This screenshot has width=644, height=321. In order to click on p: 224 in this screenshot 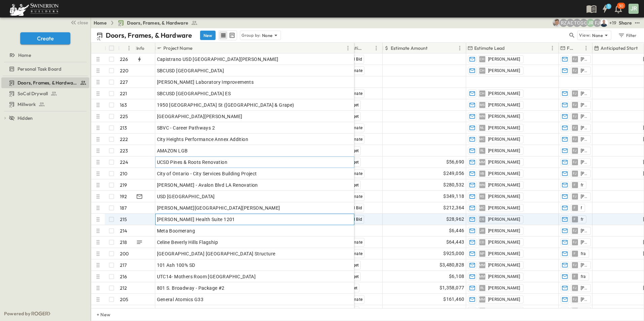, I will do `click(124, 162)`.